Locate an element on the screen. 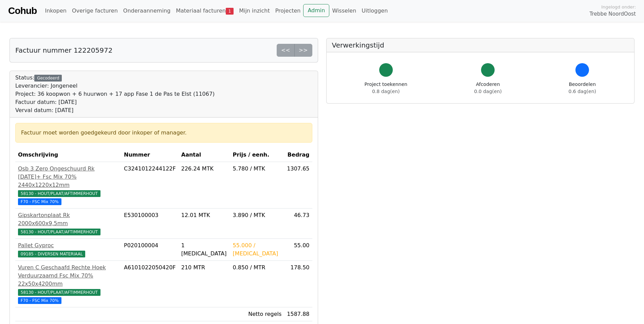 This screenshot has height=324, width=644. a: Mijn inzicht is located at coordinates (254, 11).